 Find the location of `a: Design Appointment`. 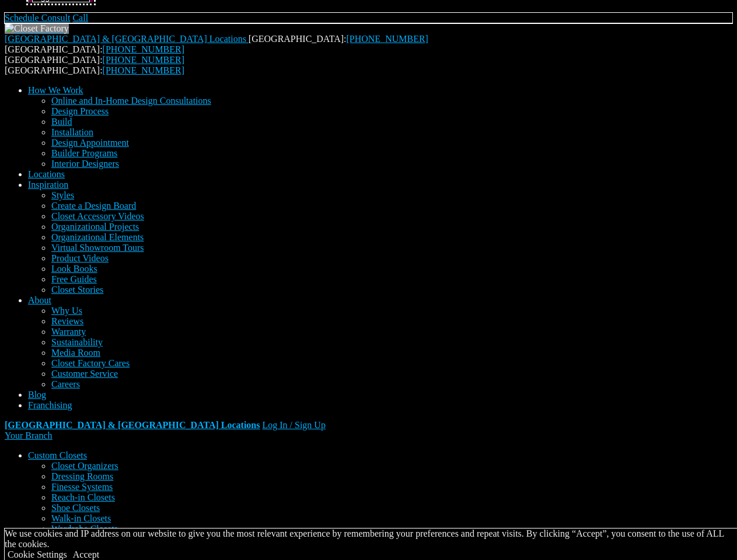

a: Design Appointment is located at coordinates (90, 142).